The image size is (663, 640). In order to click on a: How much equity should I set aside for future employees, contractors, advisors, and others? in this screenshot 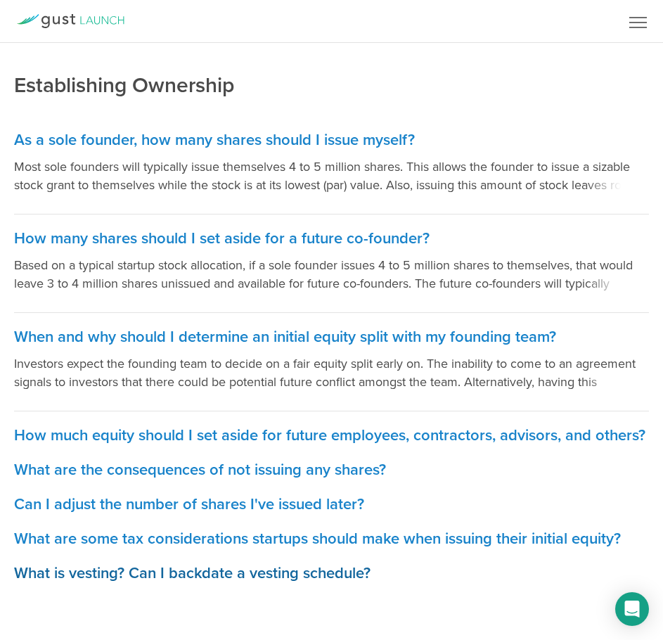, I will do `click(331, 428)`.